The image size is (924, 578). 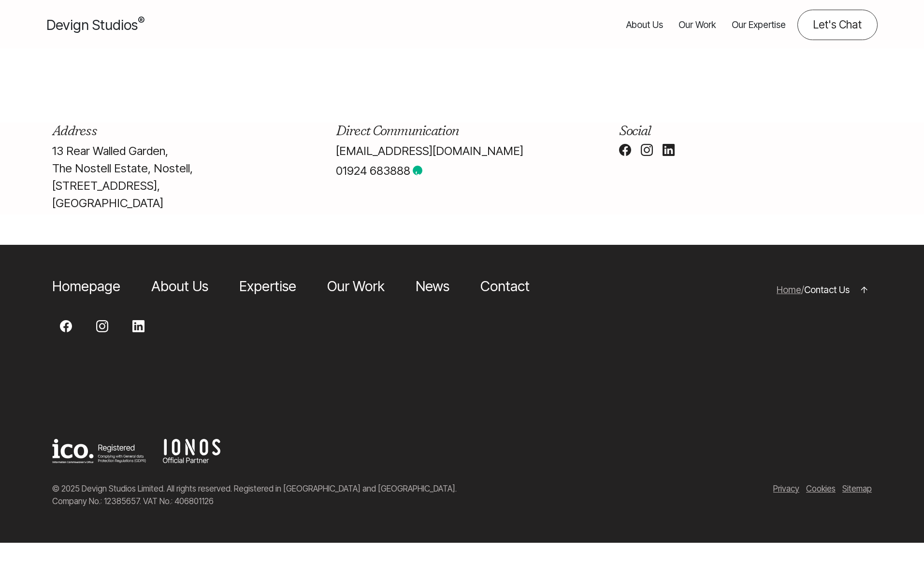 I want to click on a: Our Work, so click(x=697, y=24).